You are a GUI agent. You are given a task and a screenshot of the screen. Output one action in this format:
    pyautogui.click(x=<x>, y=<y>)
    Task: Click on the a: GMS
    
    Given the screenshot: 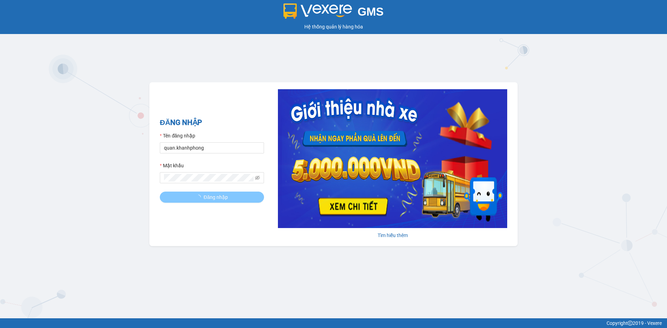 What is the action you would take?
    pyautogui.click(x=334, y=13)
    